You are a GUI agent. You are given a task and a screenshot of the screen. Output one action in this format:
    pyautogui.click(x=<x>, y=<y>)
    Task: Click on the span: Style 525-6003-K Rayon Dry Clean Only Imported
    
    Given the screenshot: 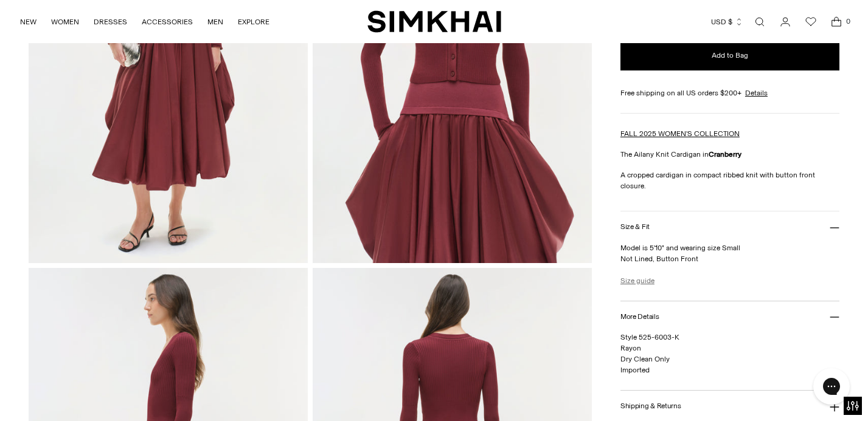 What is the action you would take?
    pyautogui.click(x=649, y=354)
    